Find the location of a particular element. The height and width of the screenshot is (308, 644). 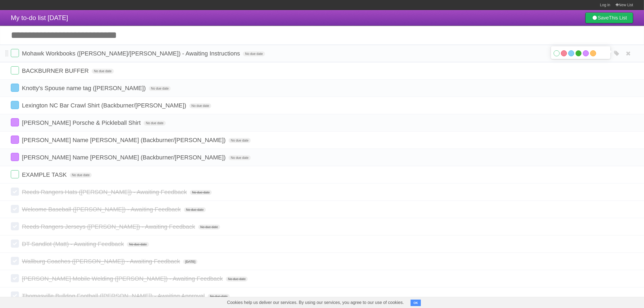

span: Cookies help us deliver our services. By using our services, you agree to our use of cookies. is located at coordinates (316, 302).